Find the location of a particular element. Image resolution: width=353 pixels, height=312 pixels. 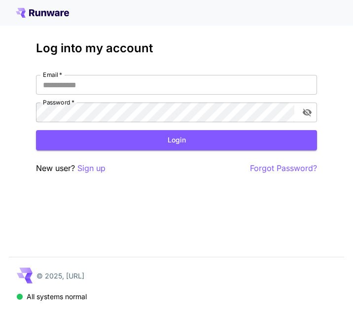

p: New user? is located at coordinates (71, 168).